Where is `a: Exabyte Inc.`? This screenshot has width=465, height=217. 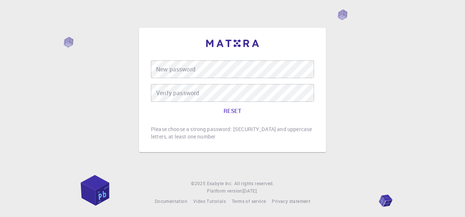
a: Exabyte Inc. is located at coordinates (220, 184).